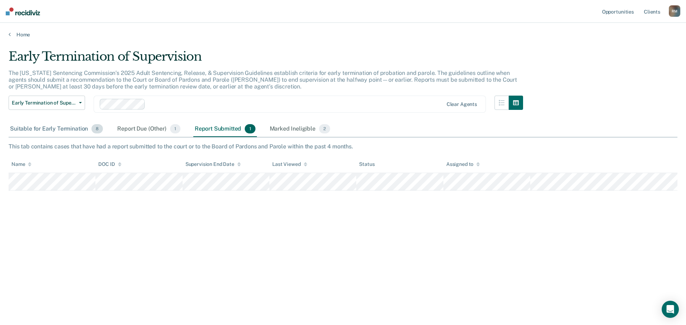  I want to click on span: Early Termination of Supervision, so click(44, 103).